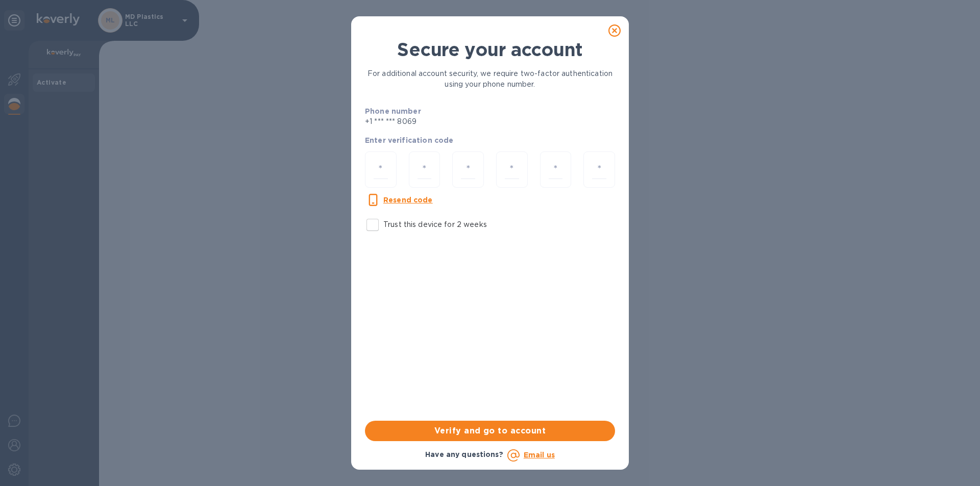 Image resolution: width=980 pixels, height=486 pixels. Describe the element at coordinates (435, 225) in the screenshot. I see `p: Trust this device for 2 weeks` at that location.